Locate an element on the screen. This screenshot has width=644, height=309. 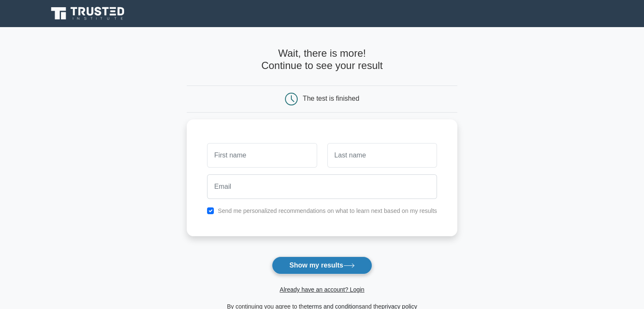
button: Show my results is located at coordinates (322, 266).